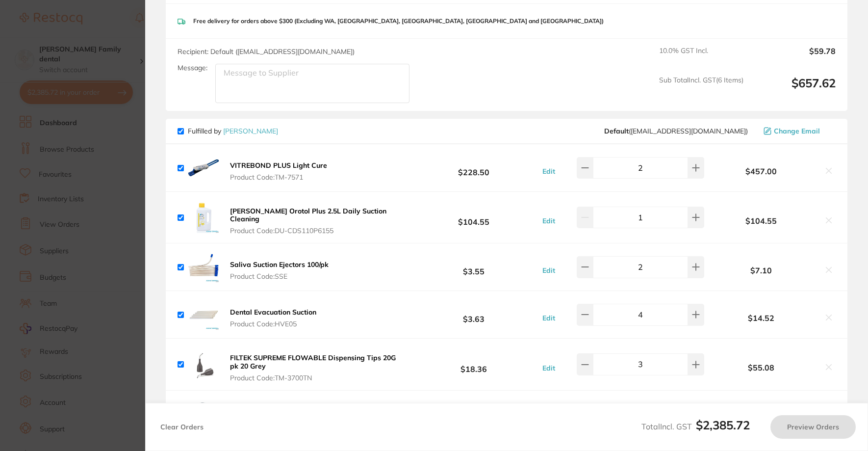 This screenshot has height=451, width=868. I want to click on b: $7.10, so click(761, 270).